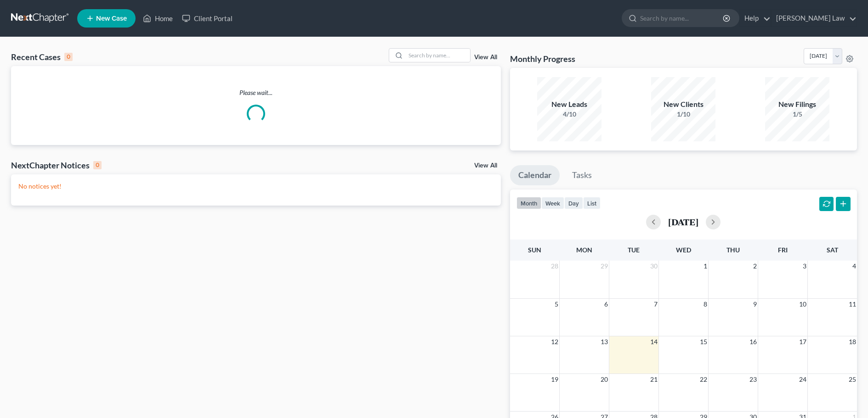  Describe the element at coordinates (42, 57) in the screenshot. I see `div: Recent Cases` at that location.